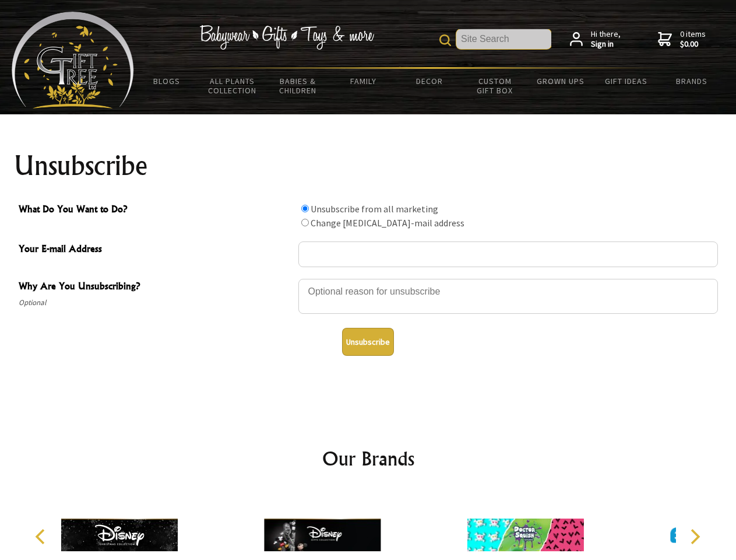 Image resolution: width=736 pixels, height=560 pixels. Describe the element at coordinates (368, 459) in the screenshot. I see `h2: Our Brands` at that location.